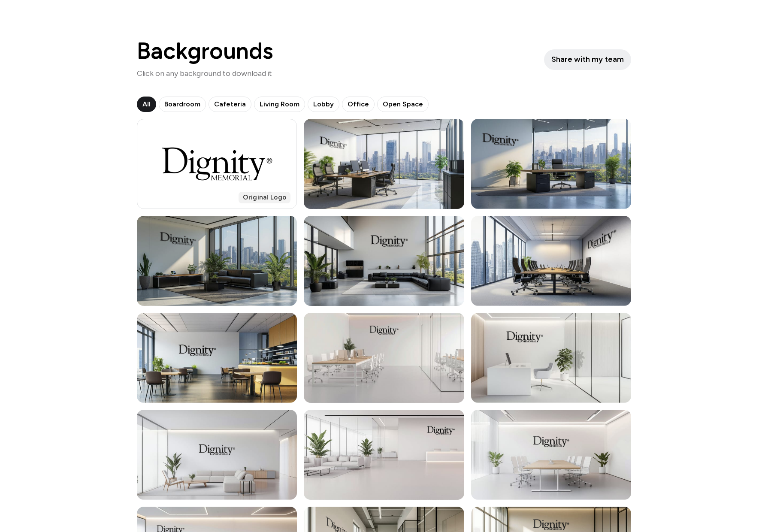  I want to click on span: Open Space, so click(403, 104).